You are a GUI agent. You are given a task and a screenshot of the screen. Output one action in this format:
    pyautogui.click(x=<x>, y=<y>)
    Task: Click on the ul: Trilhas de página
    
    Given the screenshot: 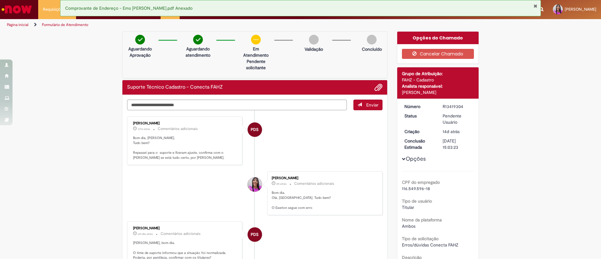 What is the action you would take?
    pyautogui.click(x=200, y=25)
    